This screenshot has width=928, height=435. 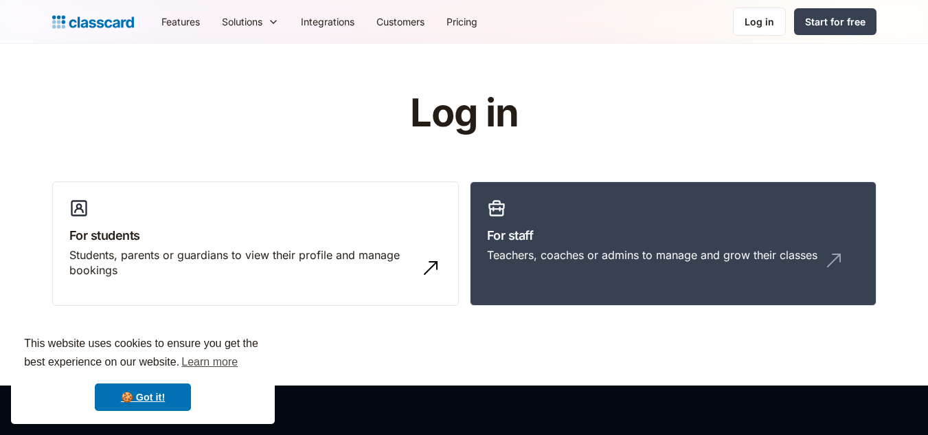 I want to click on div: Log in, so click(x=759, y=21).